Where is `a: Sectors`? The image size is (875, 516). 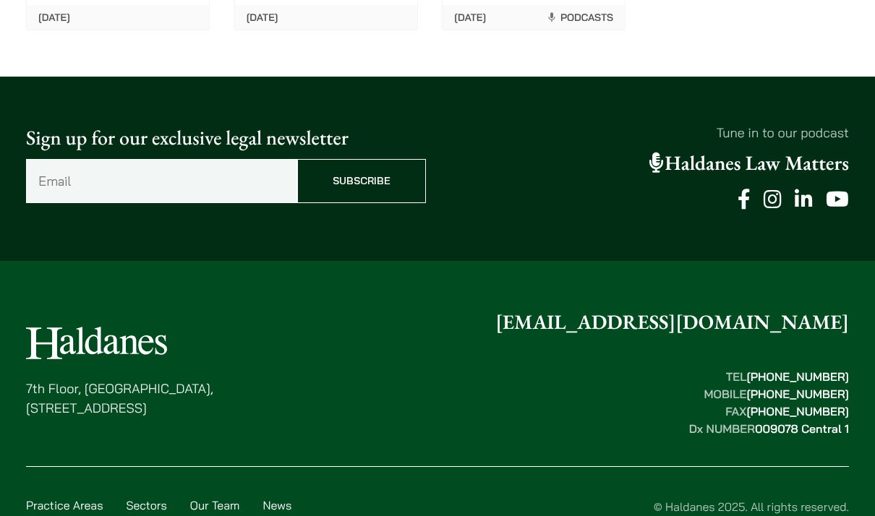
a: Sectors is located at coordinates (146, 506).